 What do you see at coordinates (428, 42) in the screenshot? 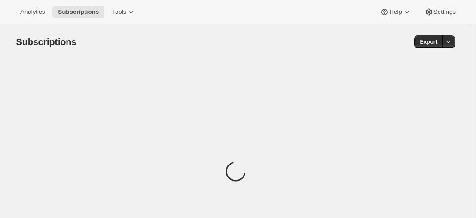
I see `span: Export` at bounding box center [428, 42].